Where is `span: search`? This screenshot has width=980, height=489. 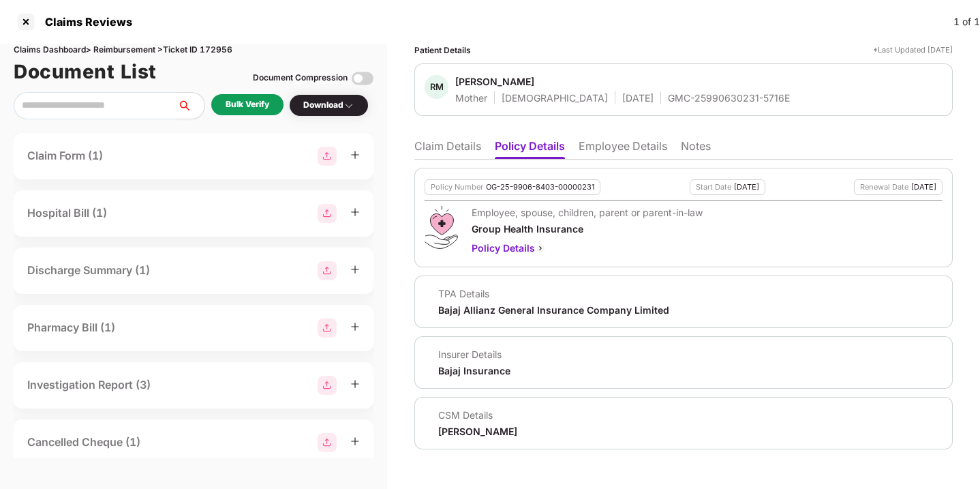 span: search is located at coordinates (190, 106).